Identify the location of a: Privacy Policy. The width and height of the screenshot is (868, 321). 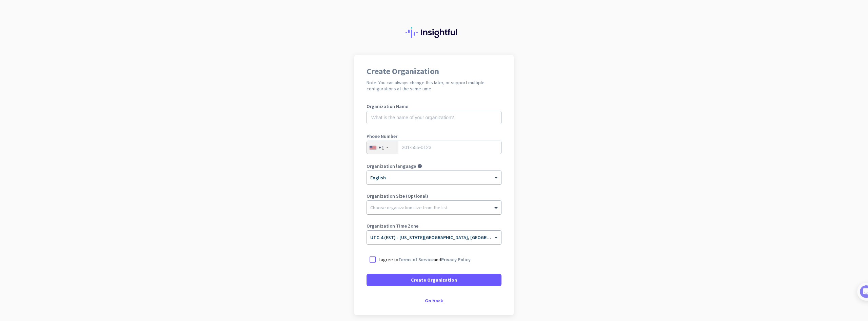
(456, 260).